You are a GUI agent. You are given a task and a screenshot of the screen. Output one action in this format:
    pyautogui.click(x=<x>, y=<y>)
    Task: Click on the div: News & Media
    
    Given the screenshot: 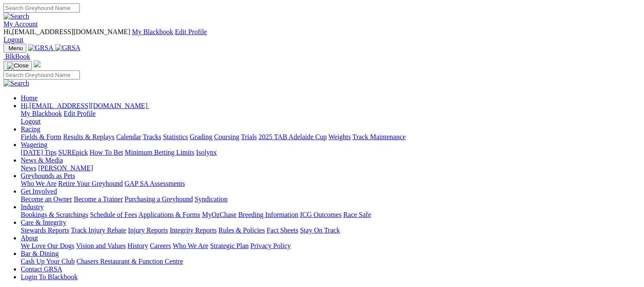 What is the action you would take?
    pyautogui.click(x=330, y=168)
    